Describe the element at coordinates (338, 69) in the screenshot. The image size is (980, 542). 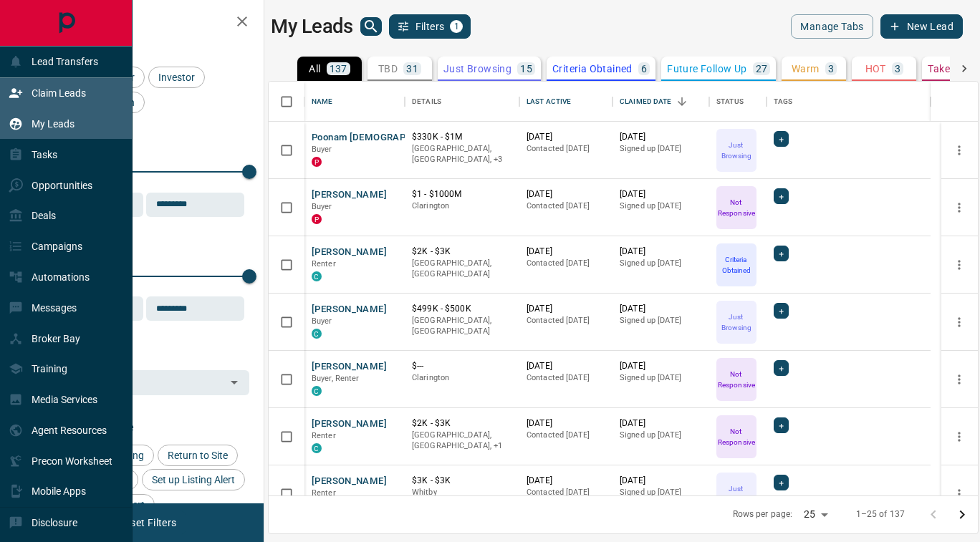
I see `p: 137` at that location.